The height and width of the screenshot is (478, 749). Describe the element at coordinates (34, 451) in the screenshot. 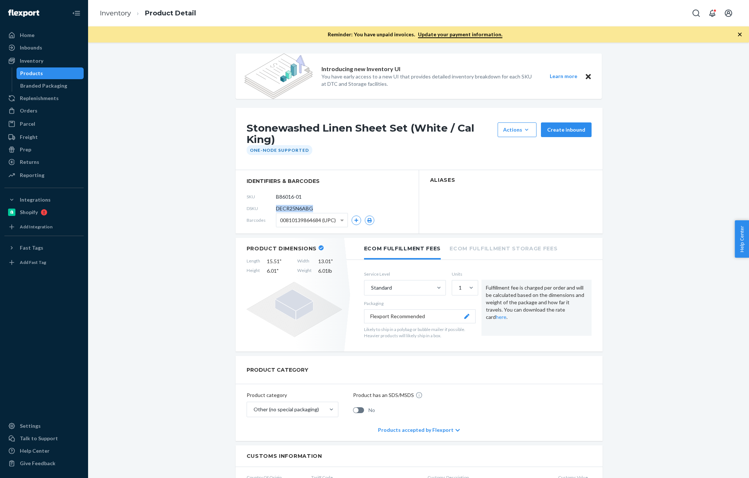

I see `div: Help Center` at that location.